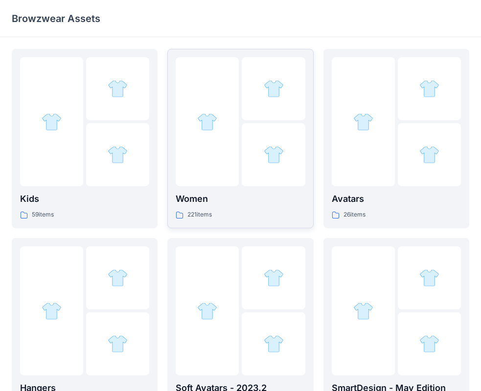  What do you see at coordinates (396, 138) in the screenshot?
I see `a: folder 1folder 2folder 3Avatars26items` at bounding box center [396, 138].